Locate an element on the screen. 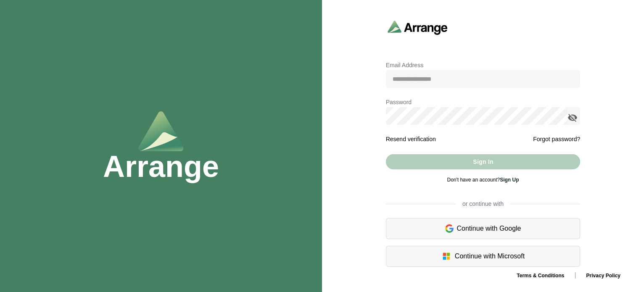 The width and height of the screenshot is (644, 292). p: Password is located at coordinates (483, 102).